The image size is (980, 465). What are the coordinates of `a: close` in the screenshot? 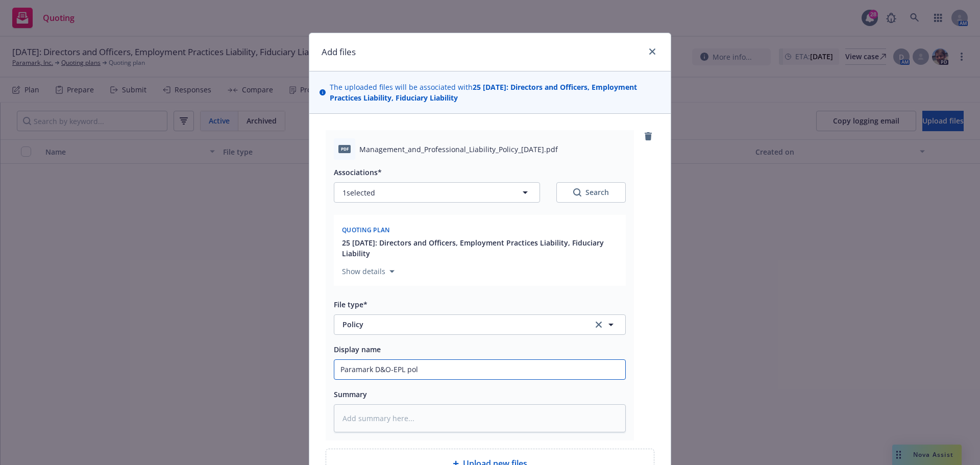 It's located at (652, 52).